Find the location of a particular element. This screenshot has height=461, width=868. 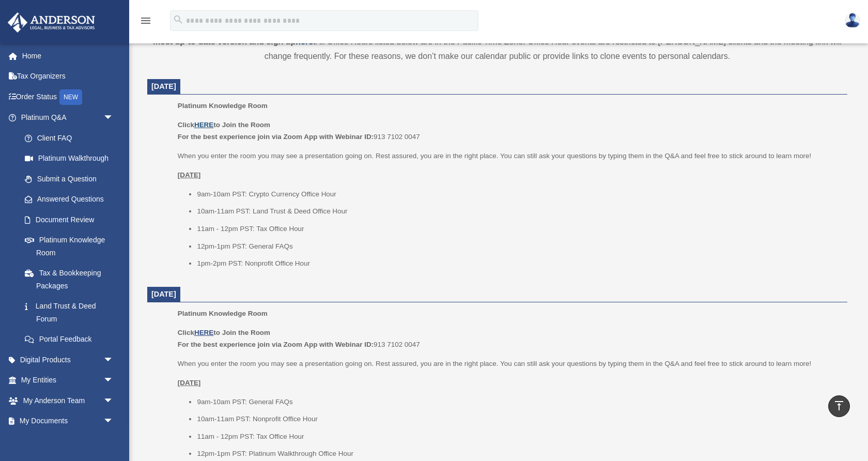

a: Platinum Q&Aarrow_drop_down is located at coordinates (69, 118).